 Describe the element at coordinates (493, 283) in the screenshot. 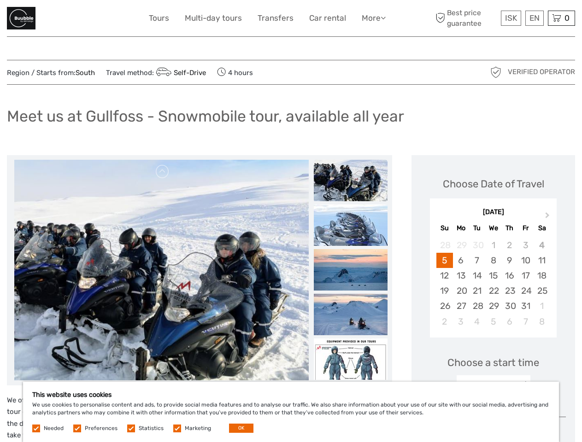

I see `div: month 2025-10` at that location.